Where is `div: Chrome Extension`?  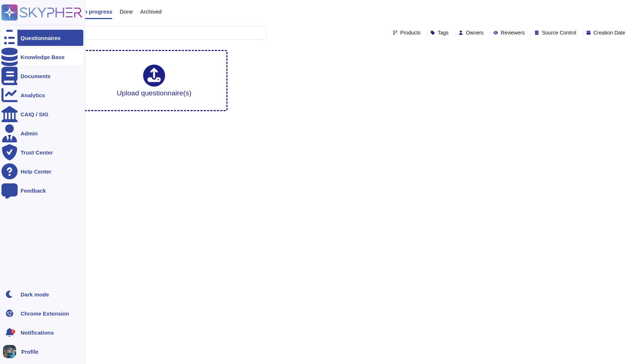
div: Chrome Extension is located at coordinates (45, 313).